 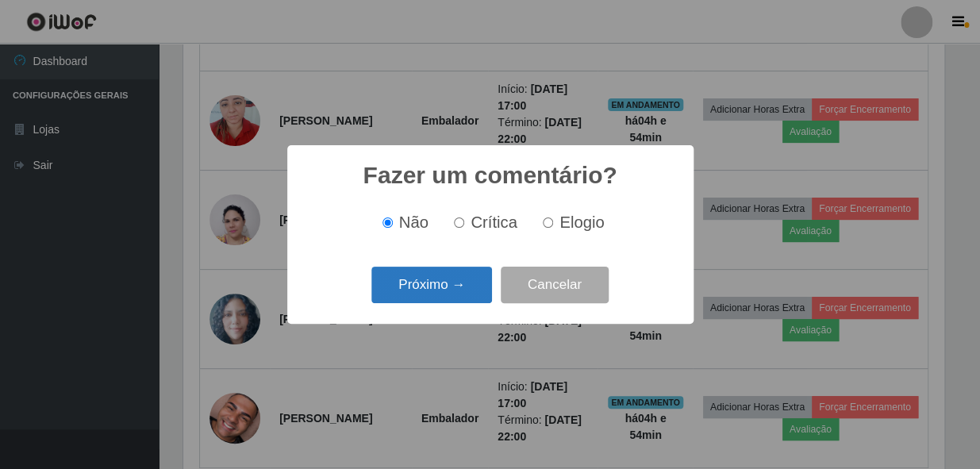 I want to click on input: Elogio, so click(x=548, y=222).